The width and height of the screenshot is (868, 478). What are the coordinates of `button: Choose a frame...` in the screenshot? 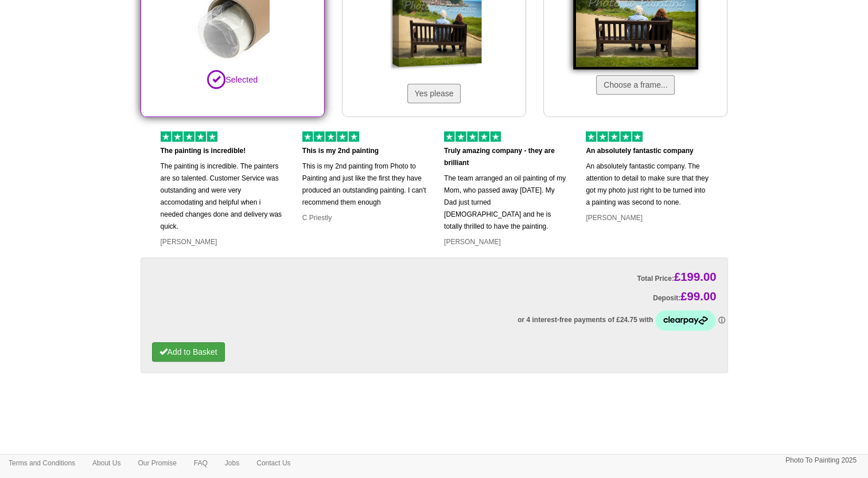 It's located at (635, 85).